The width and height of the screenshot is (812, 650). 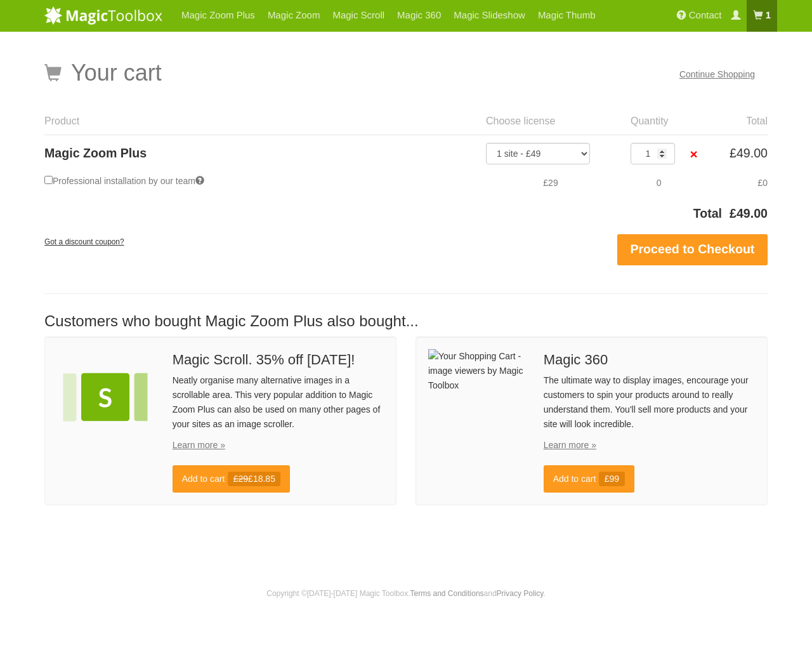 What do you see at coordinates (768, 15) in the screenshot?
I see `b: 1` at bounding box center [768, 15].